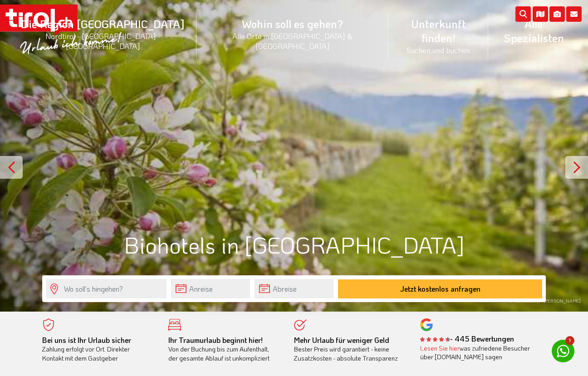 This screenshot has height=376, width=588. I want to click on a: Unterkunft finden!Suchen und buchen, so click(439, 36).